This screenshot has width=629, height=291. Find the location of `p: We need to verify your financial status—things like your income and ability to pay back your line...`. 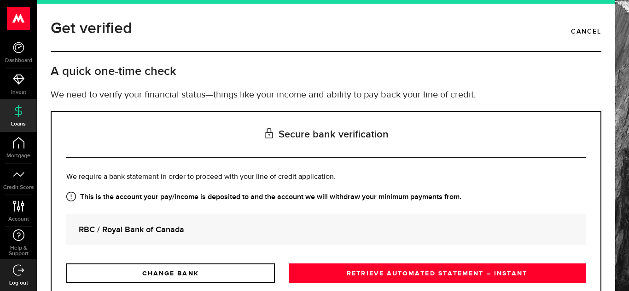

p: We need to verify your financial status—things like your income and ability to pay back your line... is located at coordinates (326, 95).